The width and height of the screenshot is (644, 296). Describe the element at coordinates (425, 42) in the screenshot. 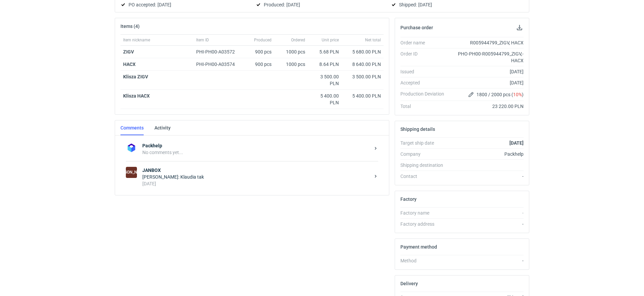

I see `div: Order name` at that location.